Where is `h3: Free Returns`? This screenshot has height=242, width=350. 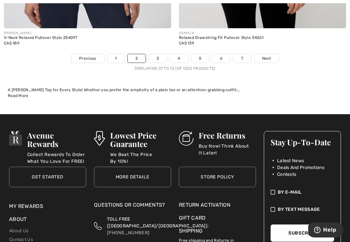
h3: Free Returns is located at coordinates (227, 135).